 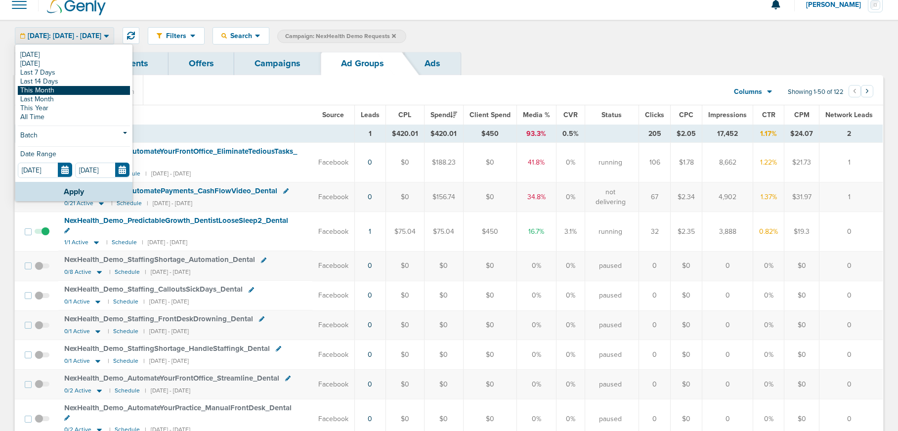 What do you see at coordinates (570, 115) in the screenshot?
I see `span: CVR` at bounding box center [570, 115].